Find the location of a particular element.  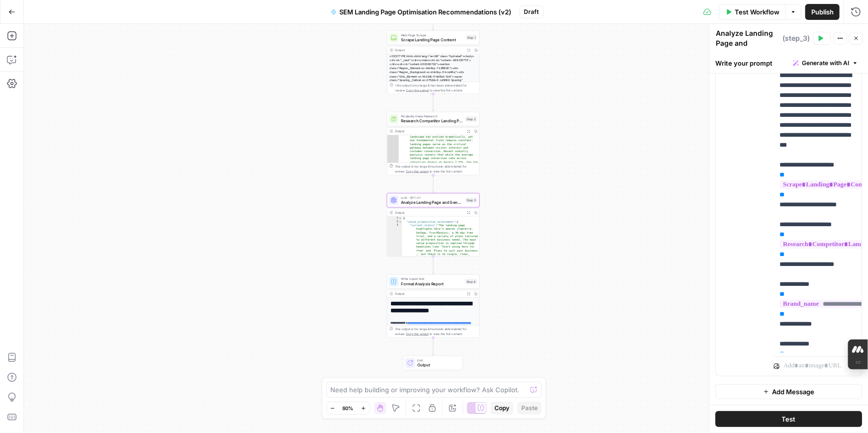

span: Toggle code folding, rows 2 through 22 is located at coordinates (400, 222).